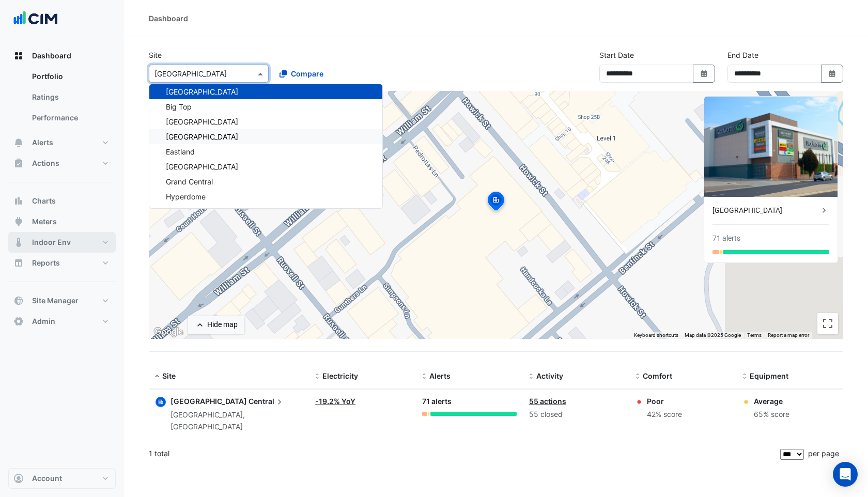 This screenshot has height=497, width=868. What do you see at coordinates (169, 376) in the screenshot?
I see `span: Site` at bounding box center [169, 376].